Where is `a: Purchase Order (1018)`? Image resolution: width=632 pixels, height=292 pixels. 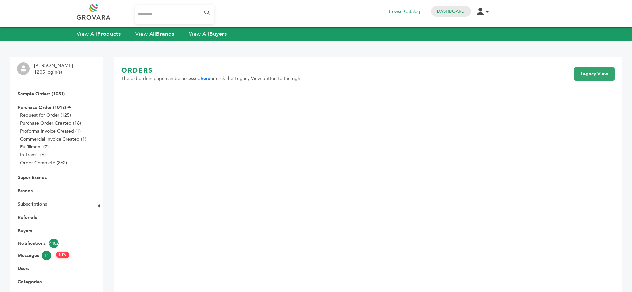 a: Purchase Order (1018) is located at coordinates (42, 107).